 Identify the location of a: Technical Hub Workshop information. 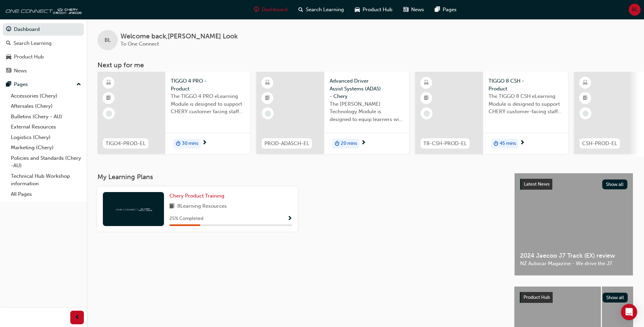
(46, 180).